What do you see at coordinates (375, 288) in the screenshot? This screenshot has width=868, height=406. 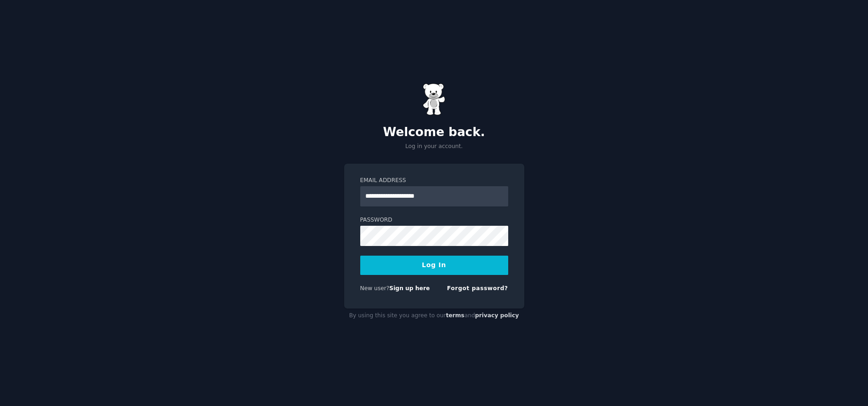 I see `span: New user?` at bounding box center [375, 288].